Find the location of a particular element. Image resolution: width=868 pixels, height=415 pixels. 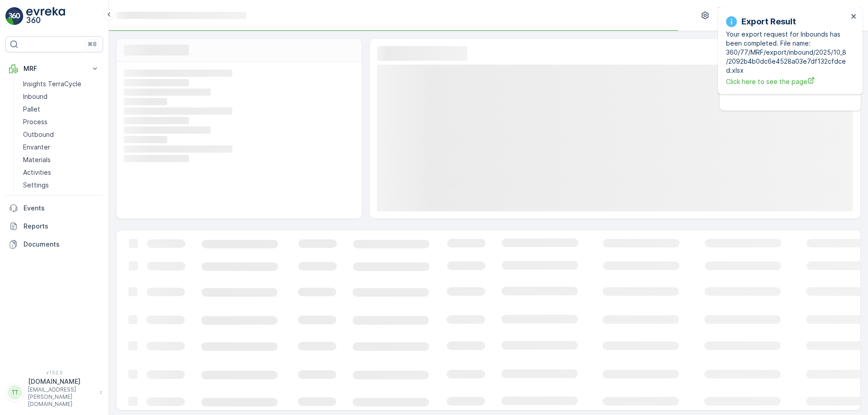

a: Click here to see the page is located at coordinates (787, 81).